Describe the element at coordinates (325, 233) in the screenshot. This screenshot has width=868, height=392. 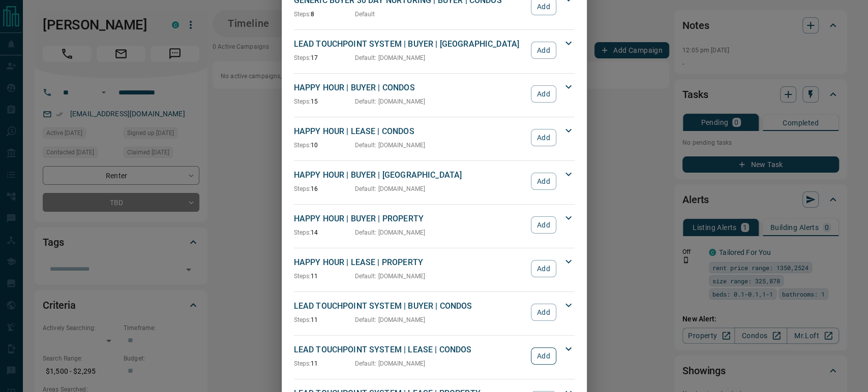
I see `p: 14` at that location.